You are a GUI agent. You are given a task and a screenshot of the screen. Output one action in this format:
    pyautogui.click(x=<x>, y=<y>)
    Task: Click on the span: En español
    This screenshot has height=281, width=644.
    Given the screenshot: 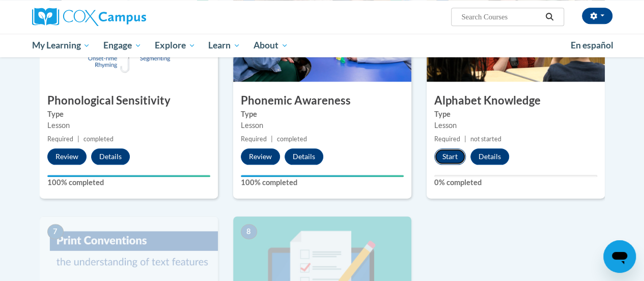 What is the action you would take?
    pyautogui.click(x=592, y=45)
    